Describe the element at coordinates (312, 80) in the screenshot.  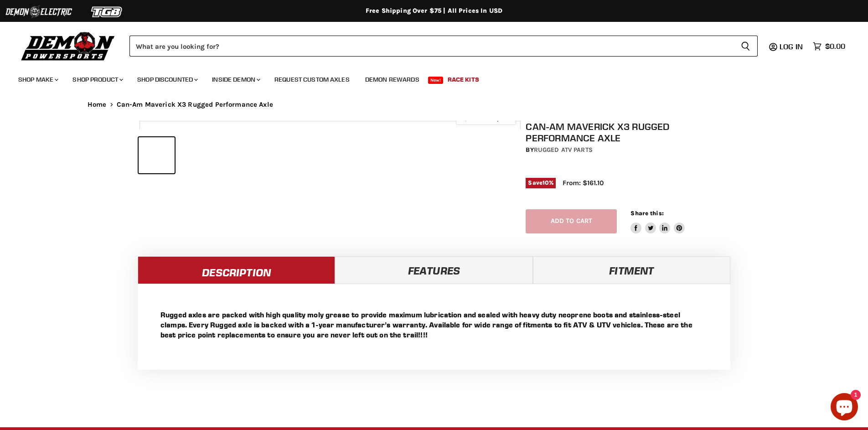
I see `a: Request Custom Axles` at that location.